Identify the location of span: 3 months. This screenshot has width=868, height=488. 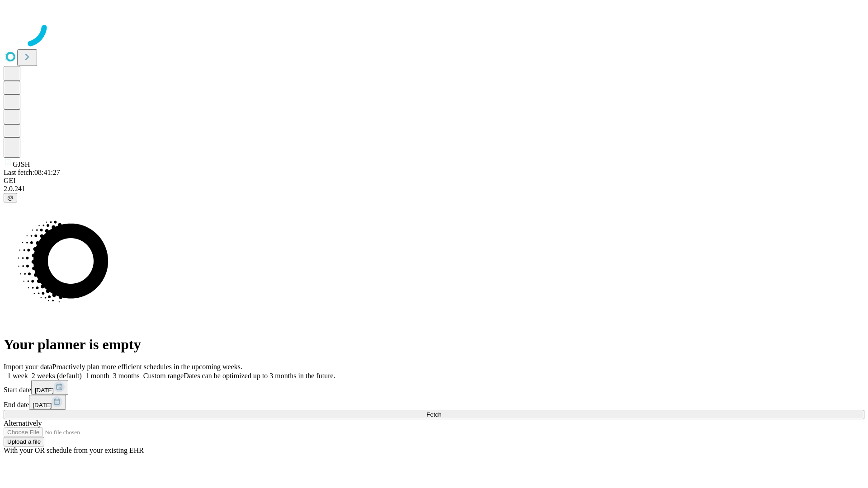
(126, 375).